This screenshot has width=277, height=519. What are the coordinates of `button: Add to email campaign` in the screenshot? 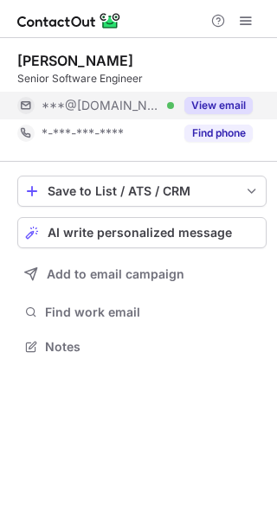 It's located at (142, 274).